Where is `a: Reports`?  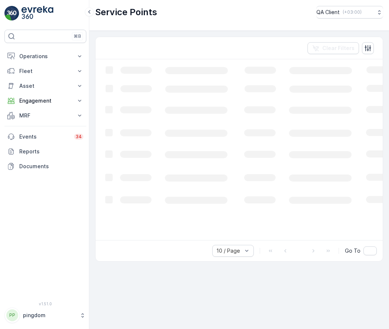
a: Reports is located at coordinates (45, 152).